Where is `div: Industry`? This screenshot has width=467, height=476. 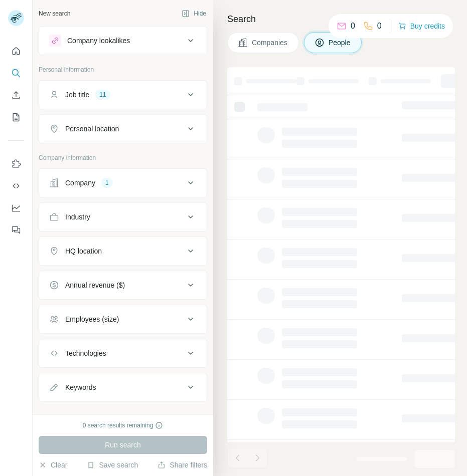
div: Industry is located at coordinates (78, 217).